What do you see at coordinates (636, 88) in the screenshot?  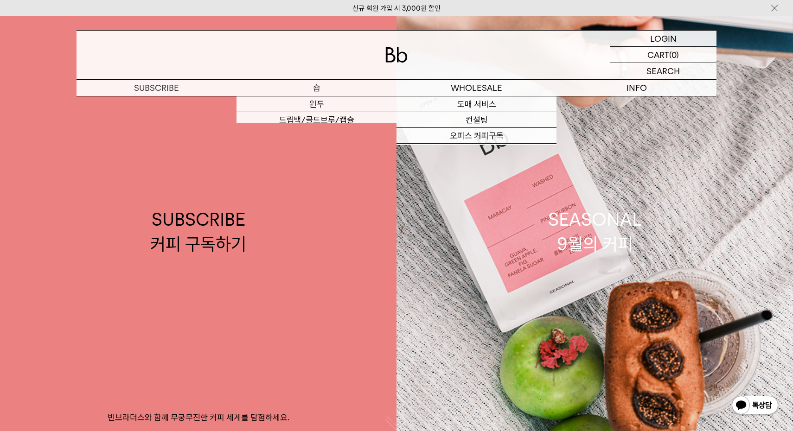 I see `p: INFO` at bounding box center [636, 88].